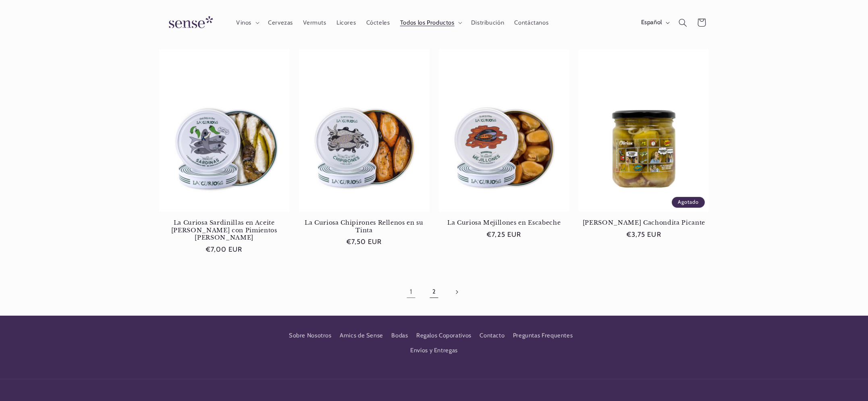  I want to click on a: Distribución, so click(487, 23).